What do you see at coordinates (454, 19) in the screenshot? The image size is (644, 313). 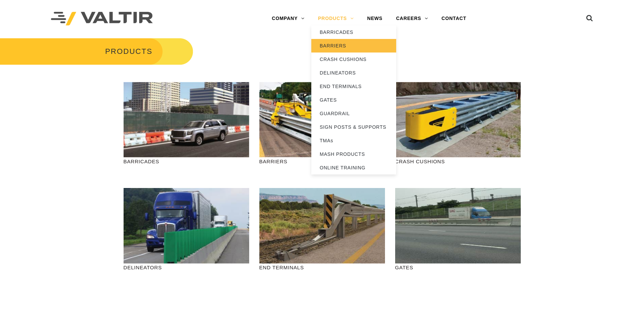 I see `a: CONTACT` at bounding box center [454, 19].